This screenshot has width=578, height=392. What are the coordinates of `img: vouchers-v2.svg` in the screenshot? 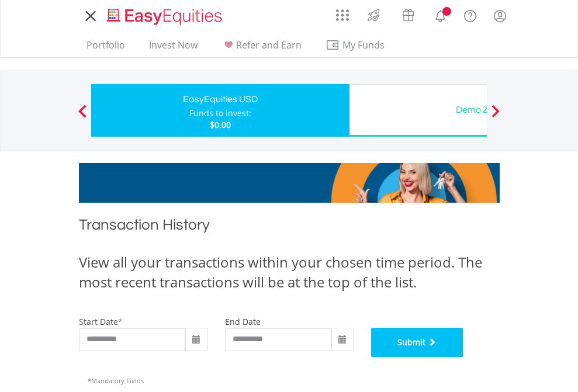 It's located at (407, 15).